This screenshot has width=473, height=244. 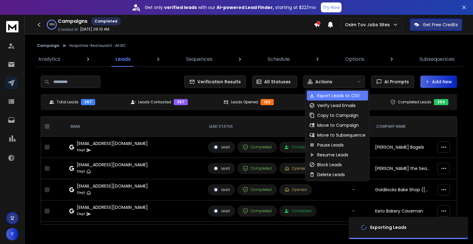 I want to click on p: Options, so click(x=355, y=59).